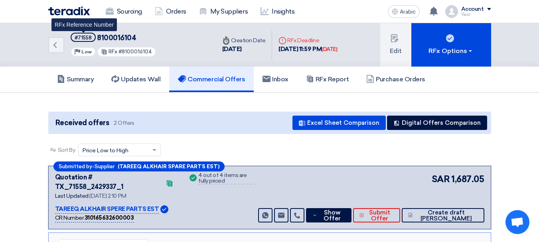  Describe the element at coordinates (473, 9) in the screenshot. I see `font: Account` at that location.